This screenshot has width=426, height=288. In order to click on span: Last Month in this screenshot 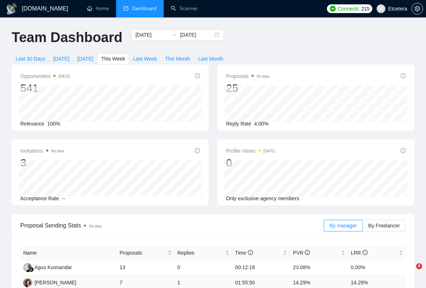, I will do `click(210, 59)`.